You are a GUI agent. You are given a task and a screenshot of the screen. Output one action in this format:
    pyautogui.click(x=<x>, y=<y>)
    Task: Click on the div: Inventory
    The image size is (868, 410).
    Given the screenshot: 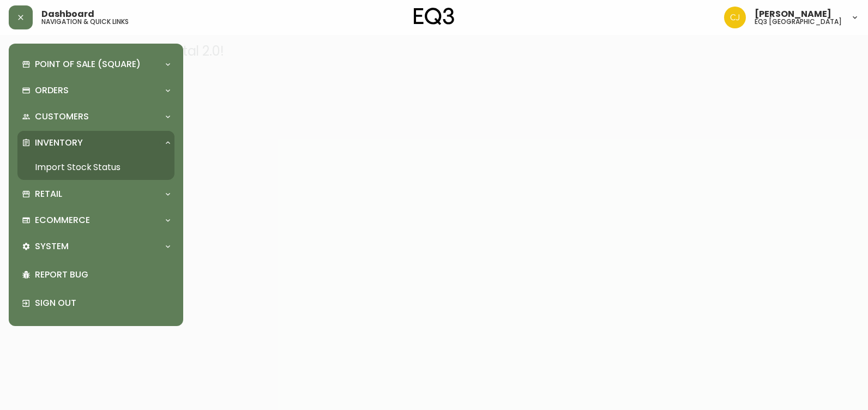 What is the action you would take?
    pyautogui.click(x=96, y=143)
    